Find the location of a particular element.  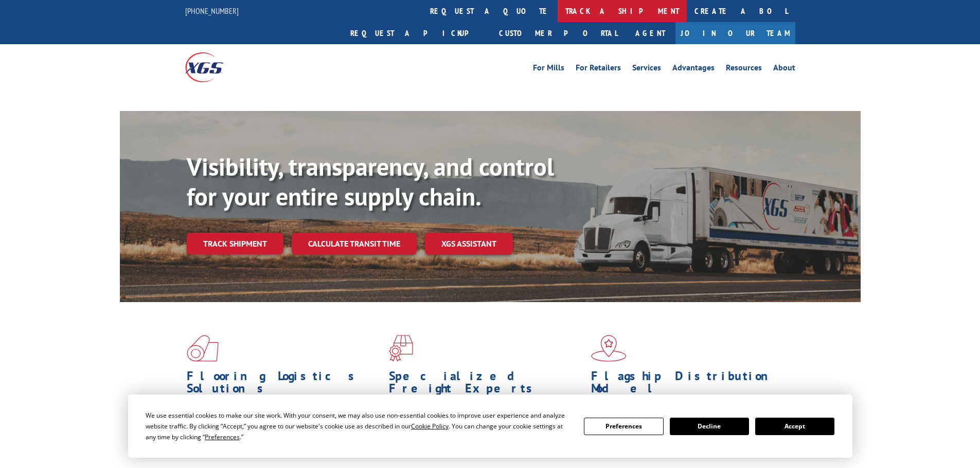

button: Decline is located at coordinates (710, 426).